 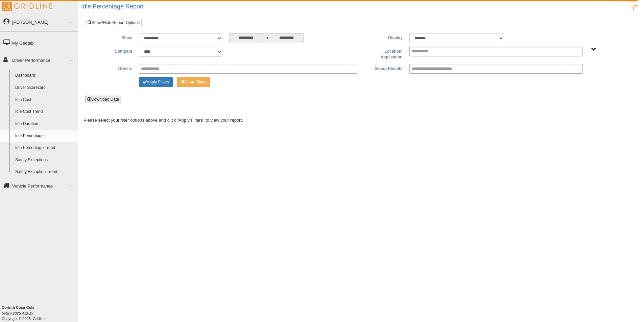 What do you see at coordinates (40, 313) in the screenshot?
I see `div: Copyright © 2025, Gridline` at bounding box center [40, 313].